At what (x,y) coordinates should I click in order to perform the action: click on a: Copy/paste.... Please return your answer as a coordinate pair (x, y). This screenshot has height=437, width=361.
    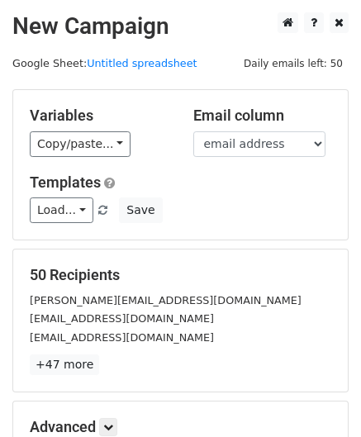
    Looking at the image, I should click on (80, 144).